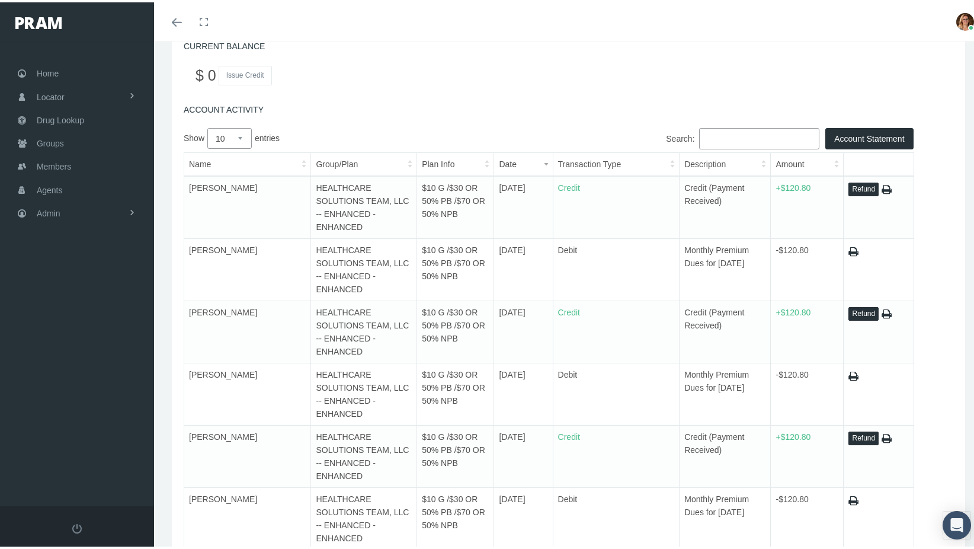 This screenshot has height=549, width=974. I want to click on th: Plan Info: activate to sort column ascending, so click(456, 162).